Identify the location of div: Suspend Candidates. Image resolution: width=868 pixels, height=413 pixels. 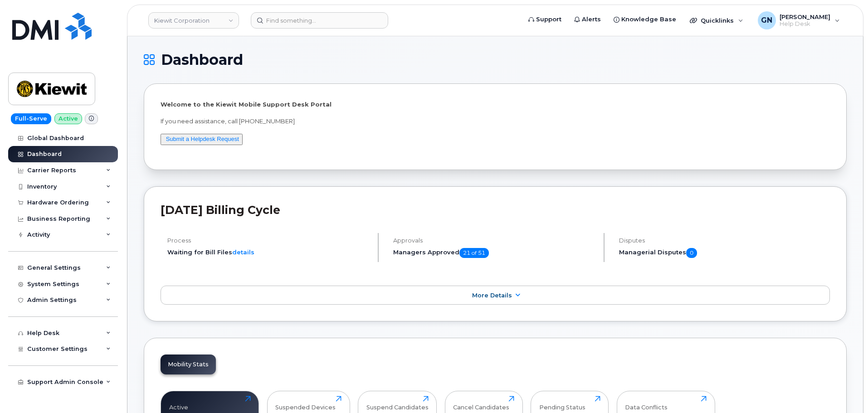
(397, 403).